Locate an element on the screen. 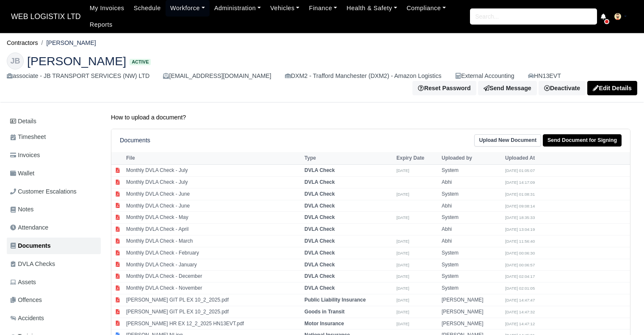  th: Type is located at coordinates (348, 158).